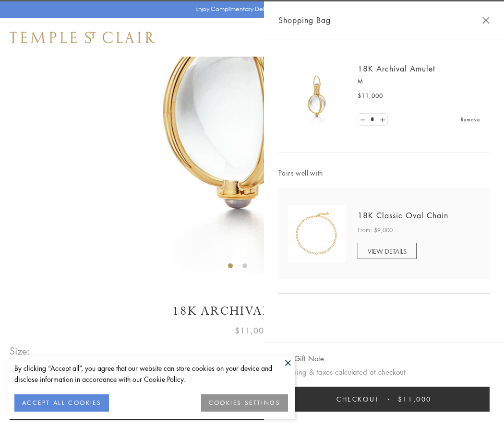 The height and width of the screenshot is (426, 504). What do you see at coordinates (317, 96) in the screenshot?
I see `img: 18K Archival Amulet` at bounding box center [317, 96].